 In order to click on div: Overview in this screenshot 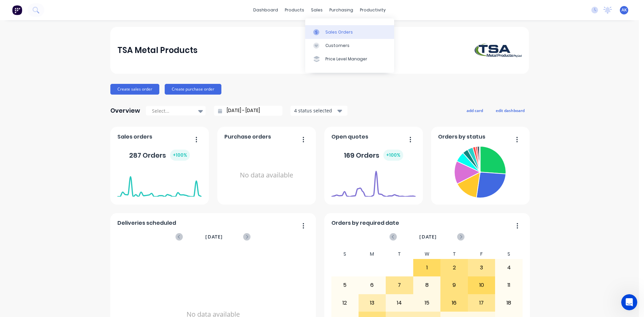, I will do `click(125, 111)`.